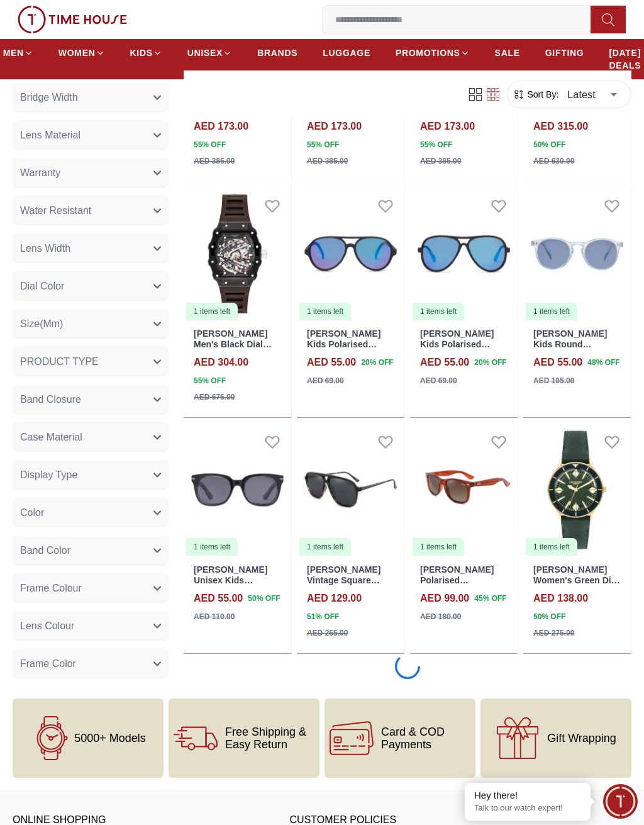 The image size is (644, 825). What do you see at coordinates (528, 795) in the screenshot?
I see `div: Hey there!` at bounding box center [528, 795].